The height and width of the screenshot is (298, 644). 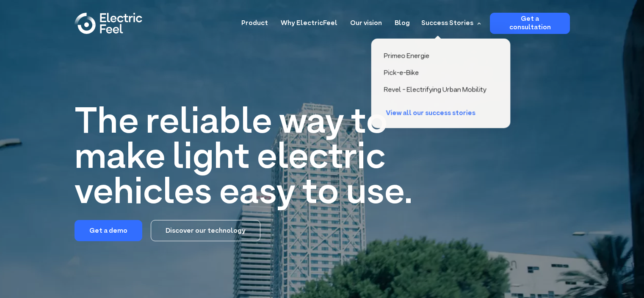 I want to click on a: Get a consultation, so click(x=530, y=23).